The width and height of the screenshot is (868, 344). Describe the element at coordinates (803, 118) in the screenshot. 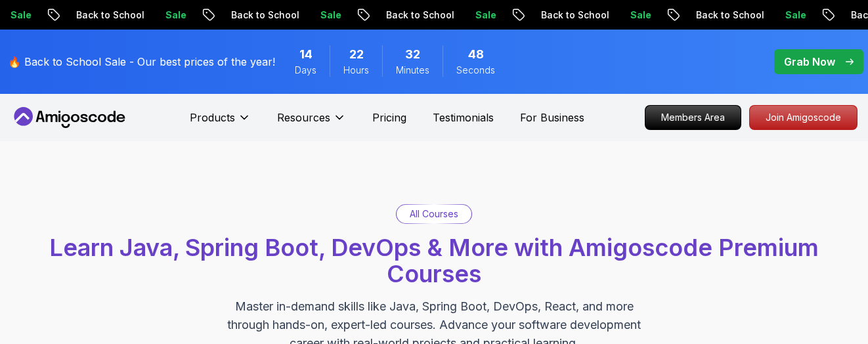

I see `a: Join Amigoscode` at that location.